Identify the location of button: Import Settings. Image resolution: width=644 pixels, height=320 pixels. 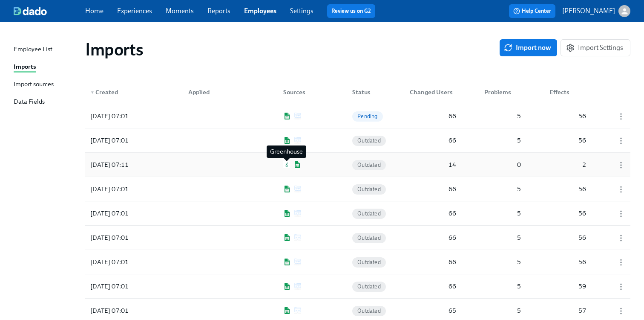
(595, 48).